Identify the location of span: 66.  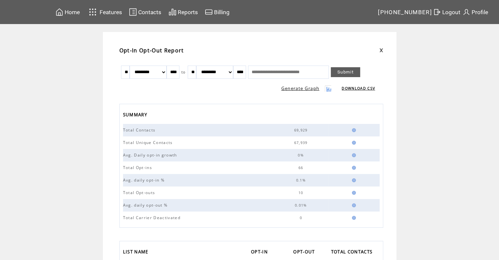
(302, 168).